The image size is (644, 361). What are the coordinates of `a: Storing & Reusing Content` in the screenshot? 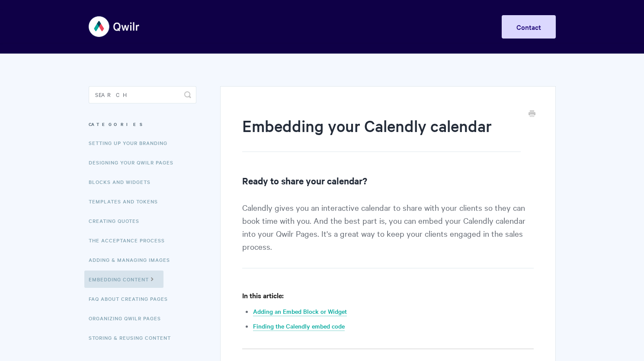 It's located at (133, 337).